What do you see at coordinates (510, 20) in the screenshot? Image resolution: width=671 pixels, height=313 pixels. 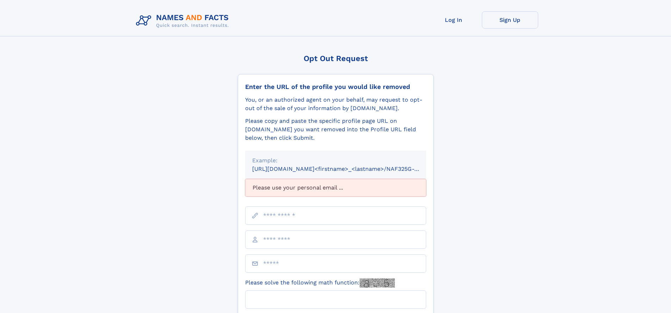 I see `a: Sign Up` at bounding box center [510, 20].